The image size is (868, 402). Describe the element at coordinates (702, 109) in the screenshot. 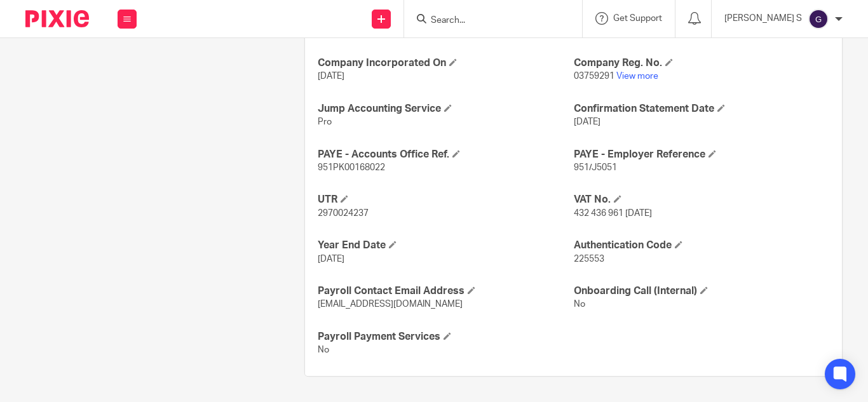

I see `h4: Confirmation Statement Date` at that location.